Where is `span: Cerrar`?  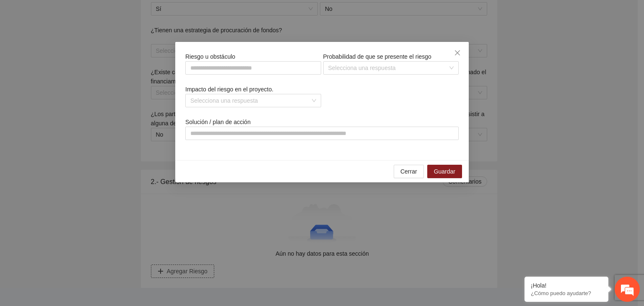
span: Cerrar is located at coordinates (409, 171).